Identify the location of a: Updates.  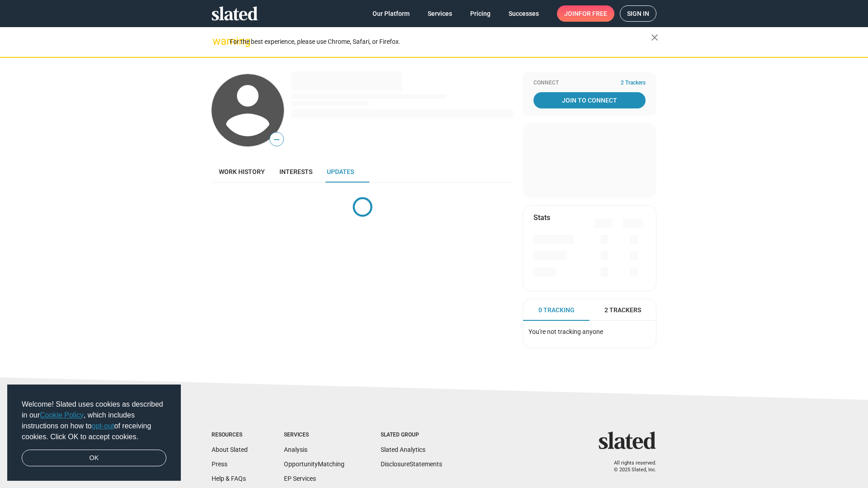
(340, 172).